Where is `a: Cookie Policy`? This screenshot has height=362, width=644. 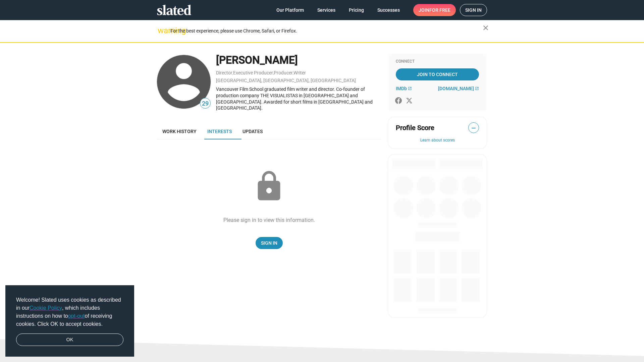
a: Cookie Policy is located at coordinates (45, 308).